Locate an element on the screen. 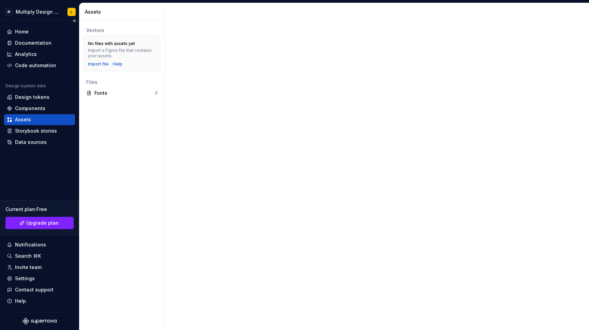 The image size is (589, 330). div: Notifications is located at coordinates (30, 245).